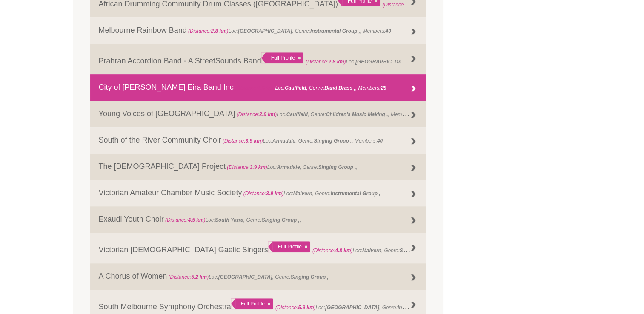 The height and width of the screenshot is (314, 644). What do you see at coordinates (195, 220) in the screenshot?
I see `strong: 4.5 km` at bounding box center [195, 220].